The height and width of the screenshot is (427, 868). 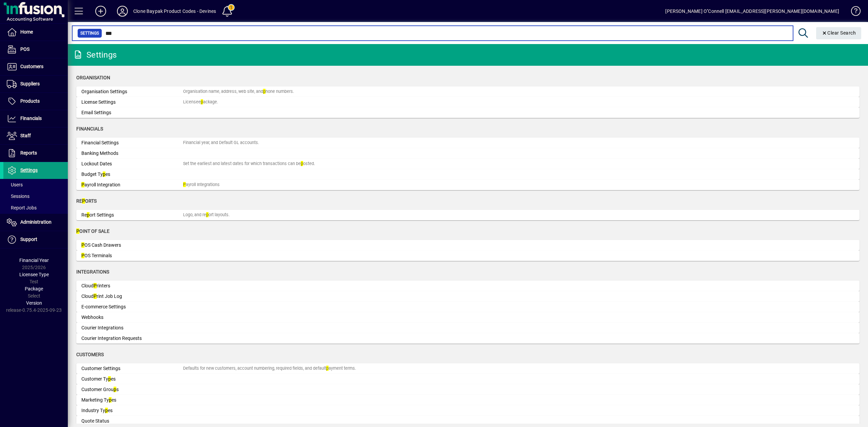 What do you see at coordinates (35, 49) in the screenshot?
I see `a: POS` at bounding box center [35, 49].